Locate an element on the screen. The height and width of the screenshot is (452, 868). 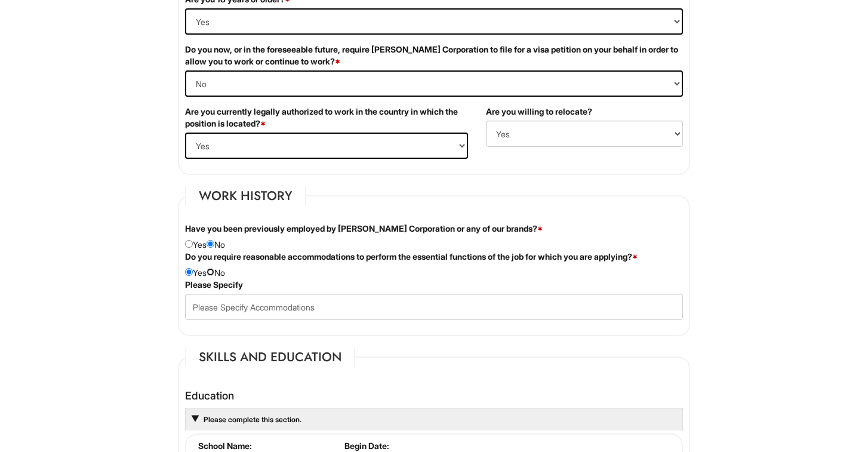
legend: Skills and Education is located at coordinates (270, 357).